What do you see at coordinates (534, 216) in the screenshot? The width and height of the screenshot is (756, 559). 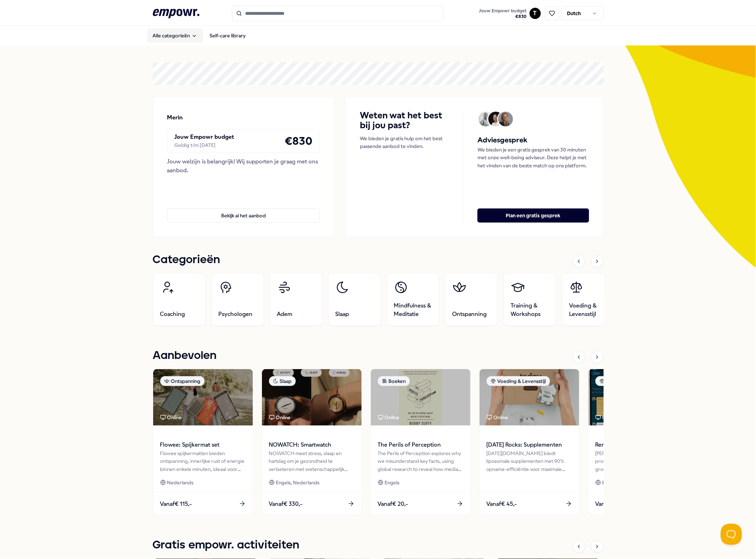 I see `button: Plan een gratis gesprek` at bounding box center [534, 216].